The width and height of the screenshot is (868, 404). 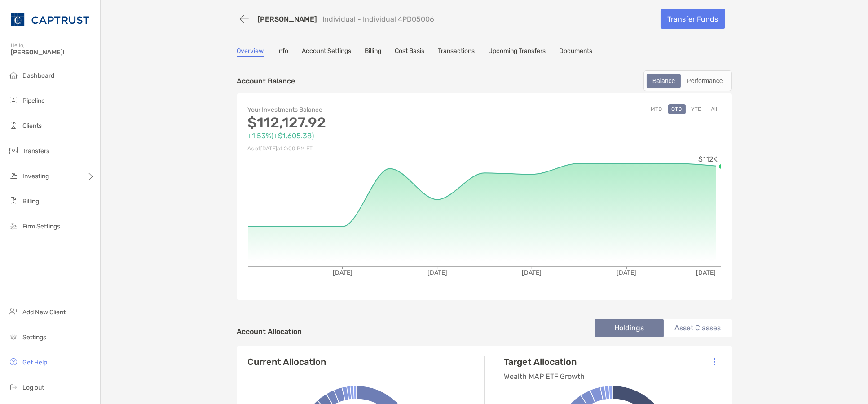 What do you see at coordinates (13, 312) in the screenshot?
I see `img: add_new_client icon` at bounding box center [13, 312].